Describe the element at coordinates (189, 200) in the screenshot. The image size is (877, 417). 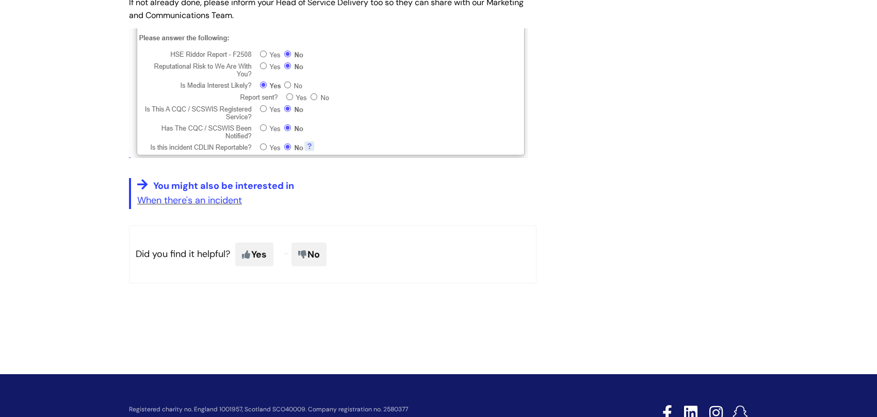
I see `a: When there's an incident` at that location.